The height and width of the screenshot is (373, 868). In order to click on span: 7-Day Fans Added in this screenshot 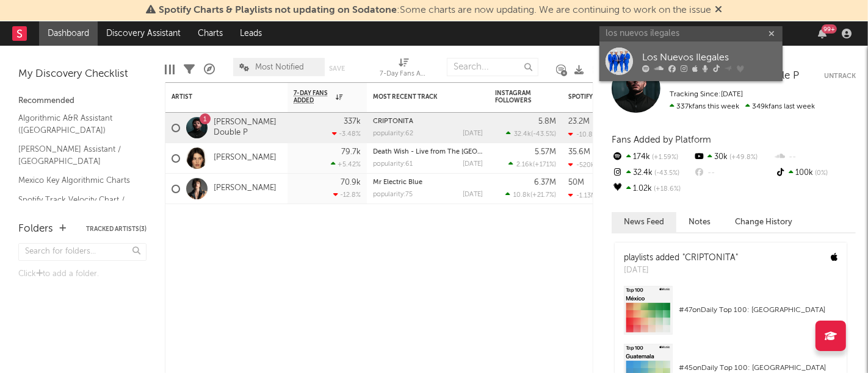, I will do `click(313, 97)`.